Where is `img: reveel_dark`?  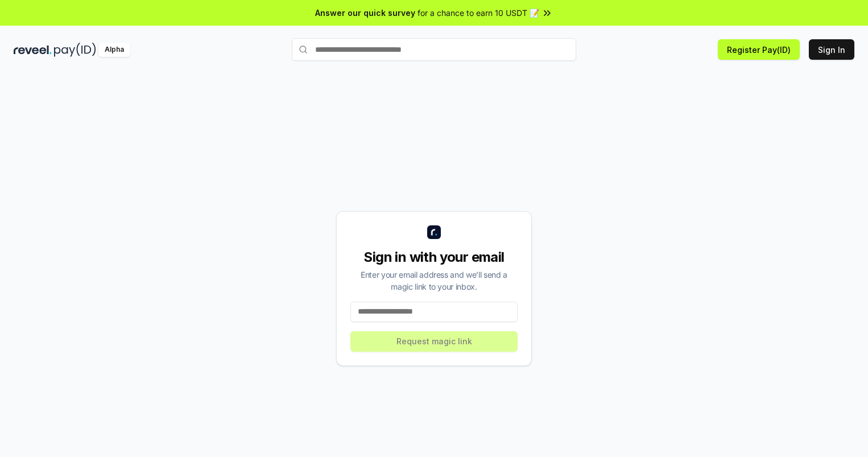
img: reveel_dark is located at coordinates (32, 50).